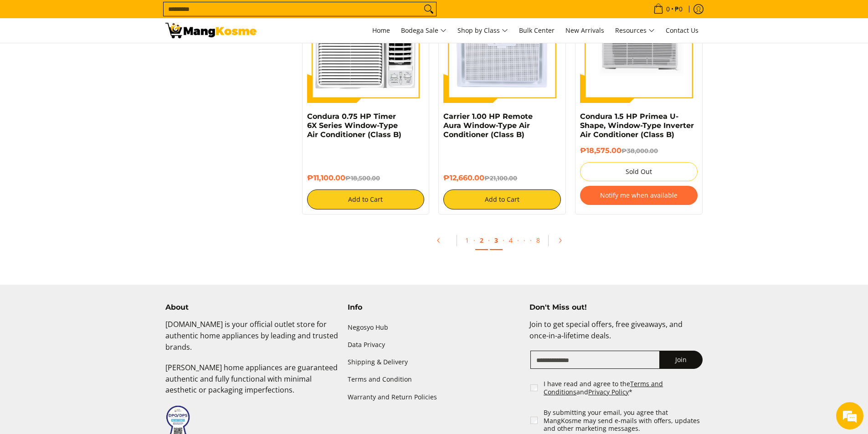 Image resolution: width=868 pixels, height=434 pixels. What do you see at coordinates (434, 380) in the screenshot?
I see `a: Terms and Condition` at bounding box center [434, 380].